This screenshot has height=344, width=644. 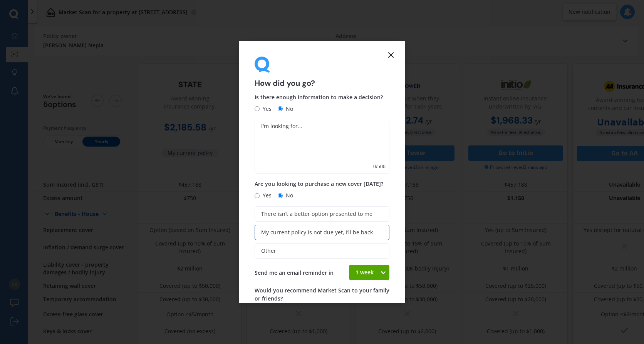 I want to click on span: Other, so click(x=268, y=251).